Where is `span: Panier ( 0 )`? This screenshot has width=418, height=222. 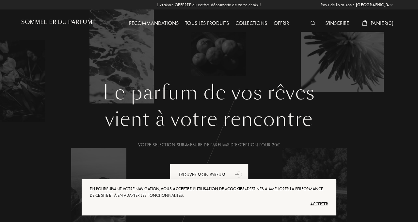 span: Panier ( 0 ) is located at coordinates (382, 23).